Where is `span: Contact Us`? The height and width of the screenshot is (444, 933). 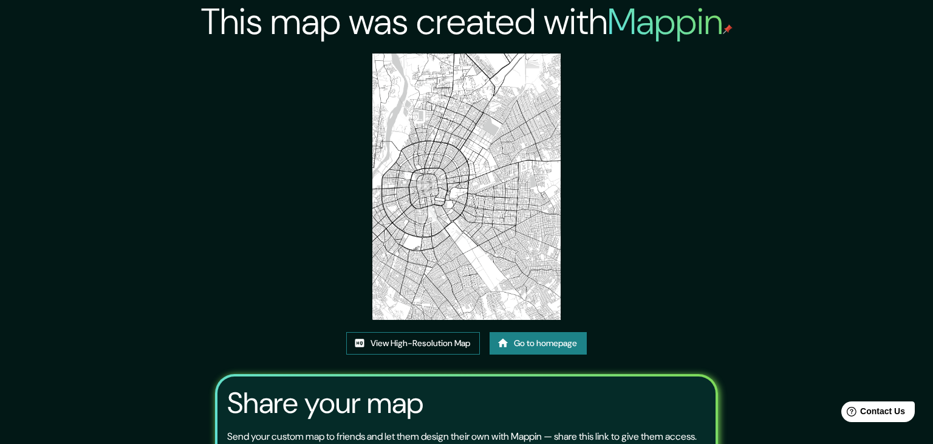 span: Contact Us is located at coordinates (58, 15).